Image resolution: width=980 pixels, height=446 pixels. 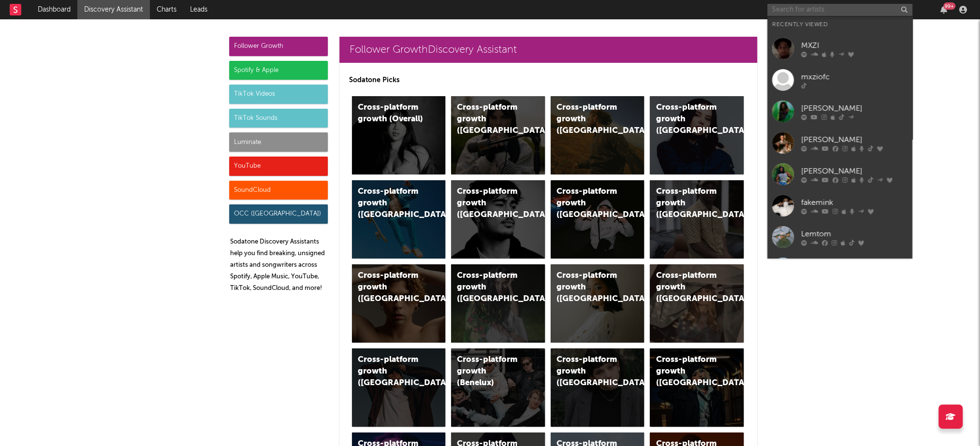 What do you see at coordinates (854, 77) in the screenshot?
I see `div: mxziofc` at bounding box center [854, 77].